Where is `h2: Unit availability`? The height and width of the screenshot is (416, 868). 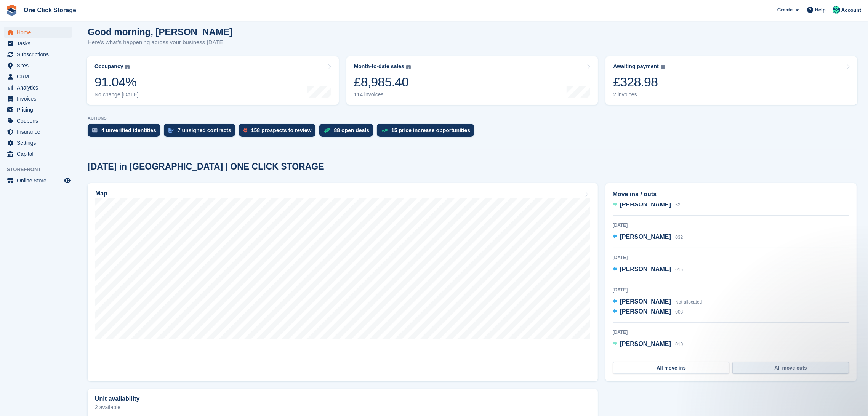
h2: Unit availability is located at coordinates (117, 399).